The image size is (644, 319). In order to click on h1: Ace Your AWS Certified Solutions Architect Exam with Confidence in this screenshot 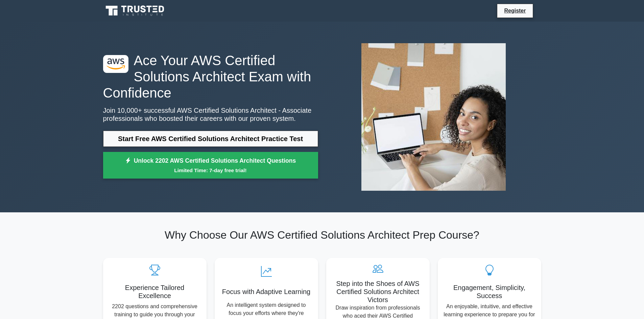, I will do `click(210, 77)`.